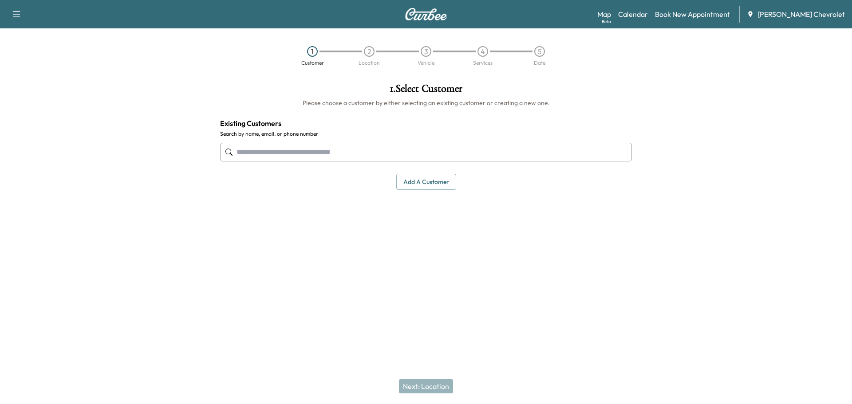 Image resolution: width=852 pixels, height=404 pixels. Describe the element at coordinates (426, 103) in the screenshot. I see `h6: Please choose a customer by either selecting an existing customer or creating a new one.` at that location.